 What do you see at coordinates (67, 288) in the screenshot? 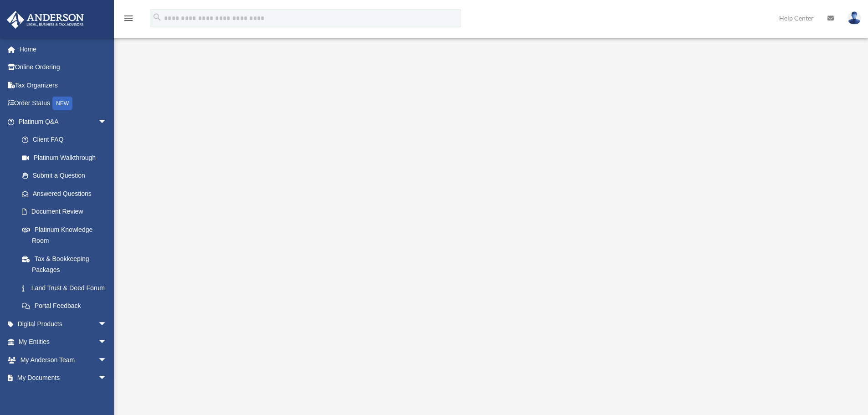
I see `a: Land Trust & Deed Forum` at bounding box center [67, 288].